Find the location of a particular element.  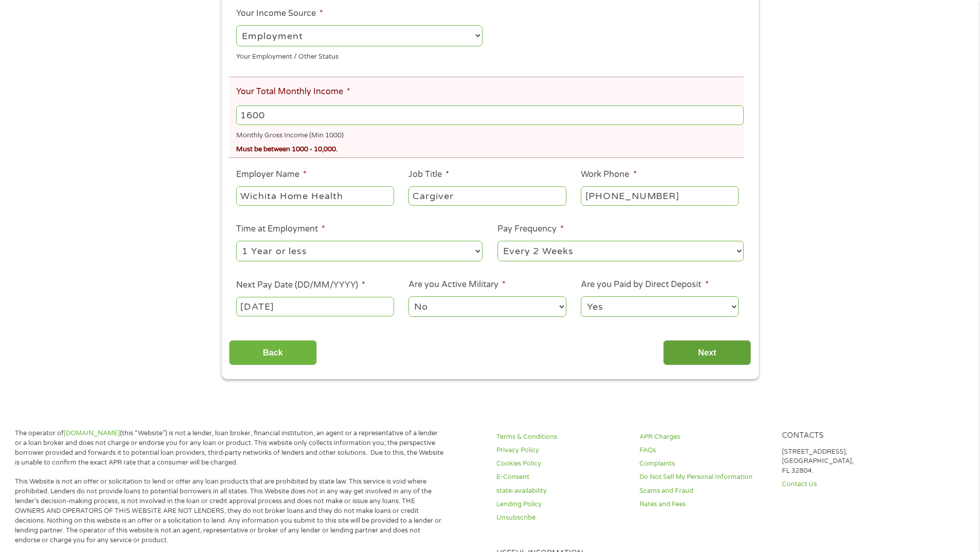

a: APR Charges is located at coordinates (705, 437).